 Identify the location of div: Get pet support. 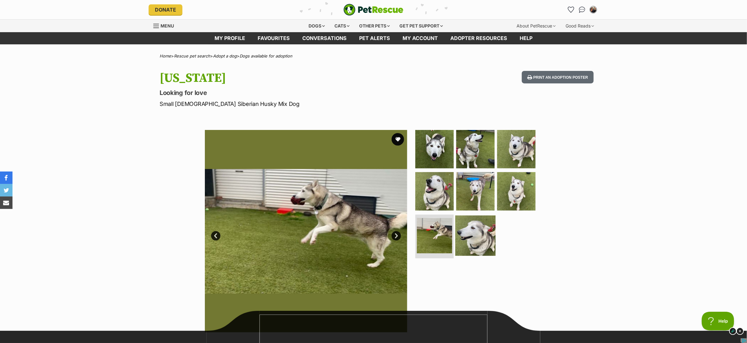
(421, 26).